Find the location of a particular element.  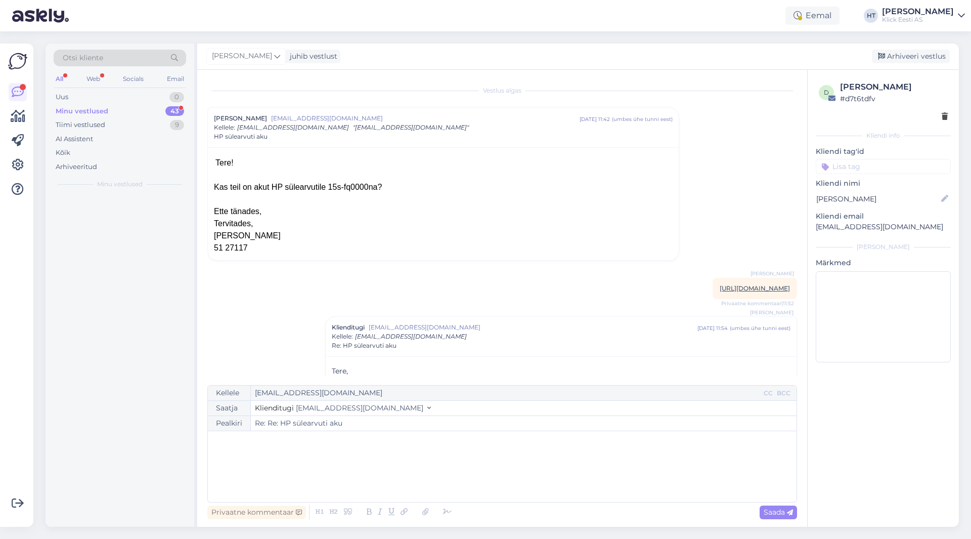

div: Tervitades, is located at coordinates (443, 224).